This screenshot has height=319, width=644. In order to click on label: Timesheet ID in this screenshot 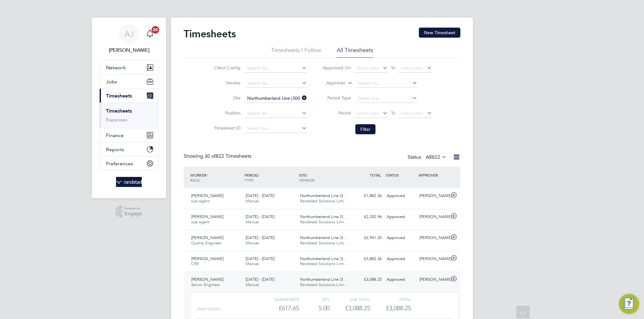, I will do `click(226, 128)`.